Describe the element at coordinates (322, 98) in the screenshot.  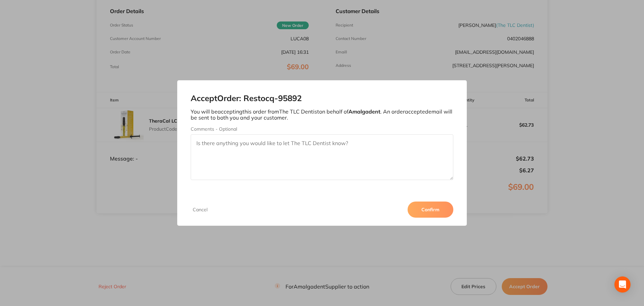
I see `h2: Accept Order: Restocq- 95892` at that location.